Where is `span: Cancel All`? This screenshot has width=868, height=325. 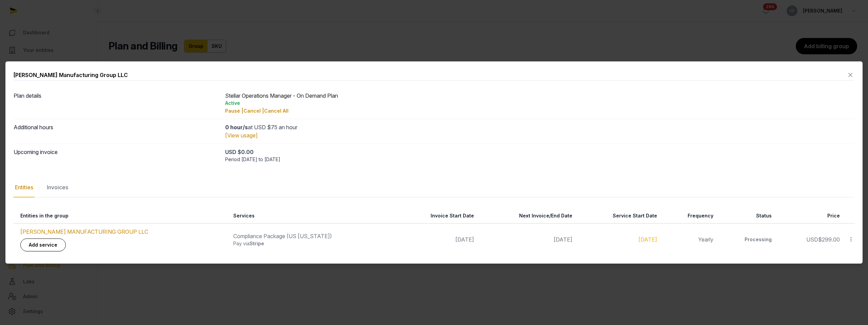
span: Cancel All is located at coordinates (277, 111).